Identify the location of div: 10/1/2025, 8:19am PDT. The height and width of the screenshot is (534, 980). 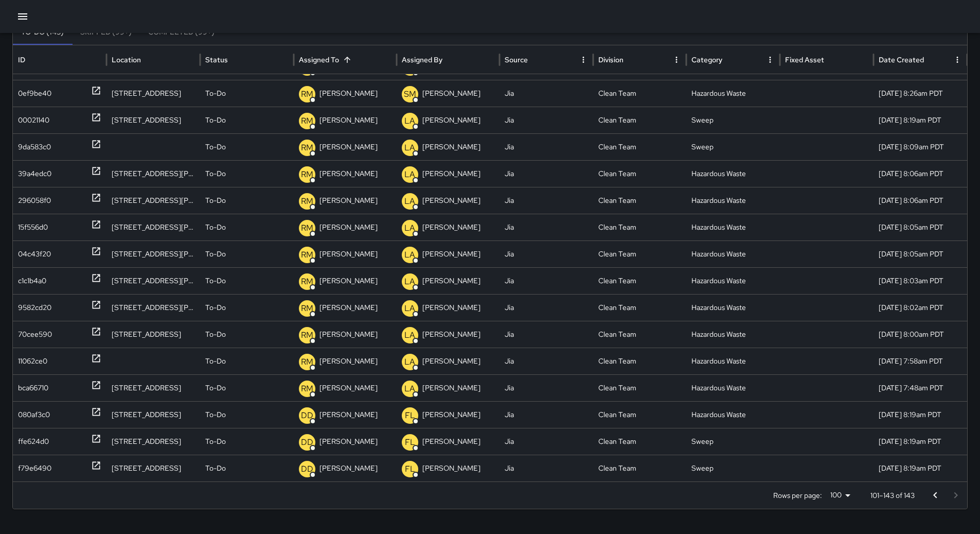
(921, 441).